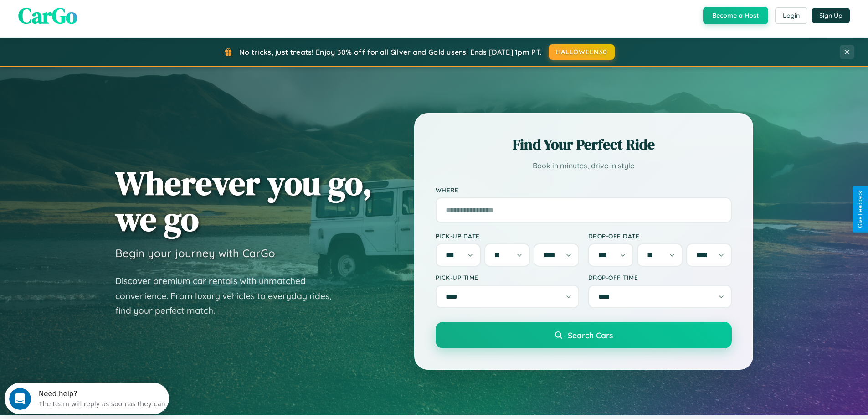 The width and height of the screenshot is (868, 419). I want to click on button: HALLOWEEN30, so click(581, 52).